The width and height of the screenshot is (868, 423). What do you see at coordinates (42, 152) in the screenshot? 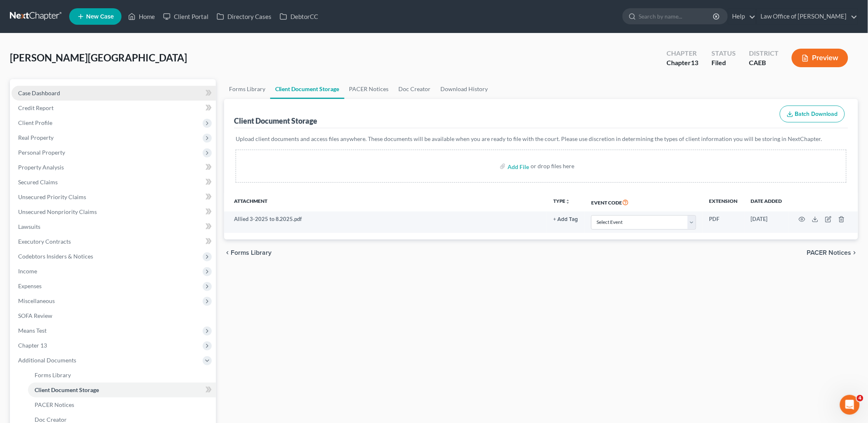
I see `span: Personal Property` at bounding box center [42, 152].